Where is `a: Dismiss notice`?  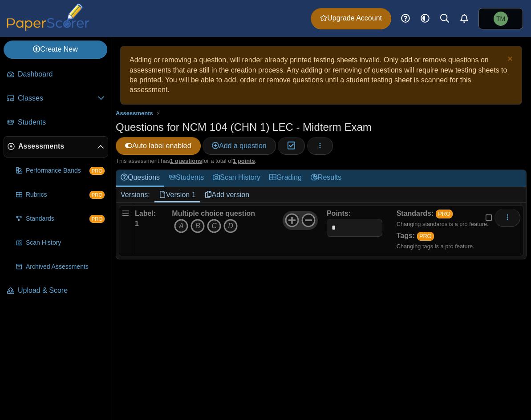 a: Dismiss notice is located at coordinates (509, 60).